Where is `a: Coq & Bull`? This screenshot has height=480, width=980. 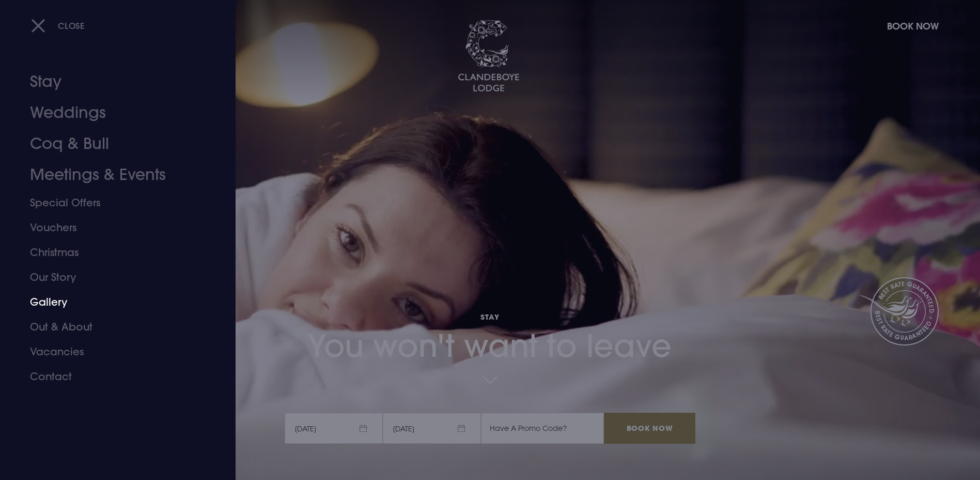 a: Coq & Bull is located at coordinates (112, 143).